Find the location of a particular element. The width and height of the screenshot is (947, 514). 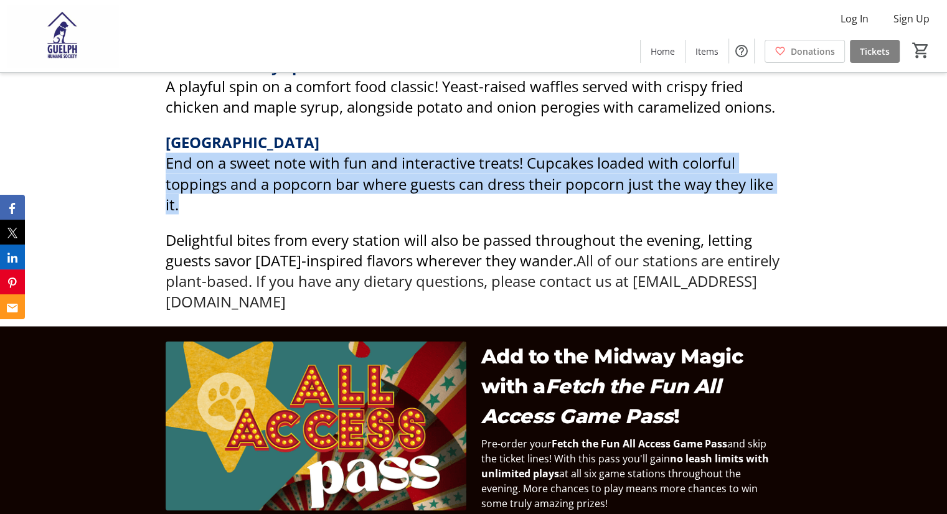

img: Guelph Humane Society 's Logo is located at coordinates (63, 36).